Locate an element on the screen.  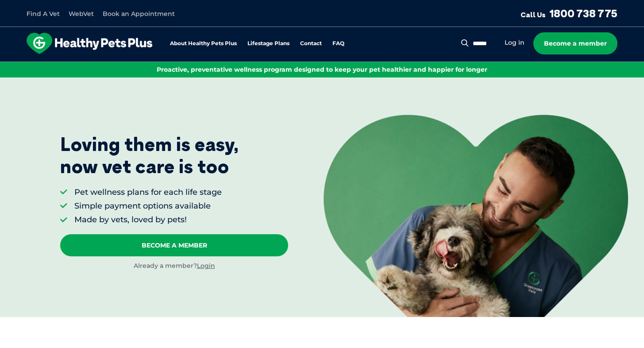
li: Simple payment options available is located at coordinates (148, 206).